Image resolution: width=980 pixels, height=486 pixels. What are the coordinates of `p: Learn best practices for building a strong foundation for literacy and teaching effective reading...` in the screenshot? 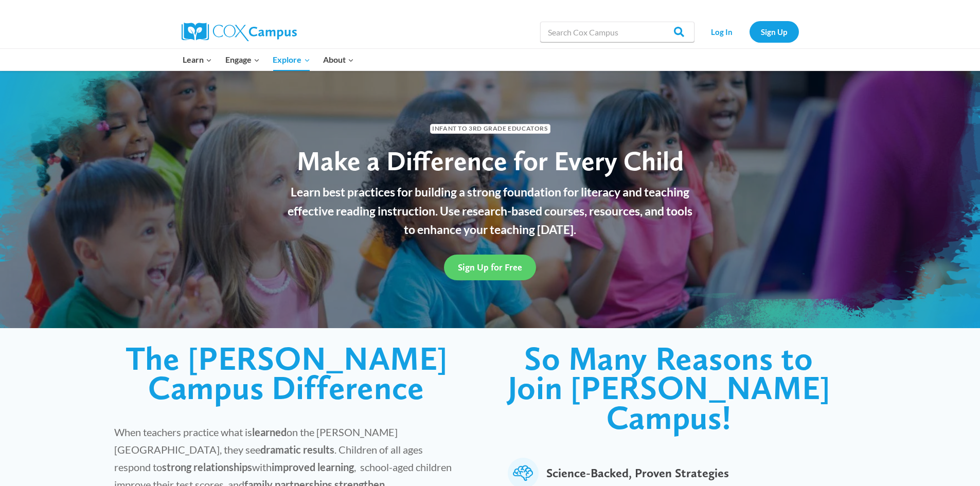 It's located at (490, 210).